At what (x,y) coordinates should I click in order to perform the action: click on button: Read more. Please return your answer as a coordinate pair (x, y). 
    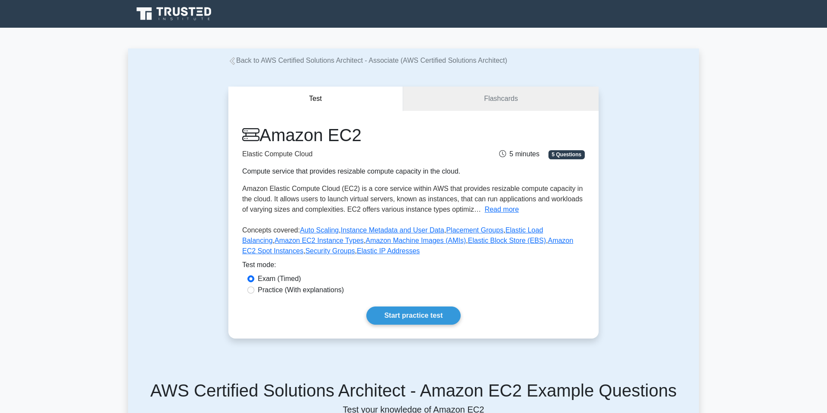
    Looking at the image, I should click on (501, 209).